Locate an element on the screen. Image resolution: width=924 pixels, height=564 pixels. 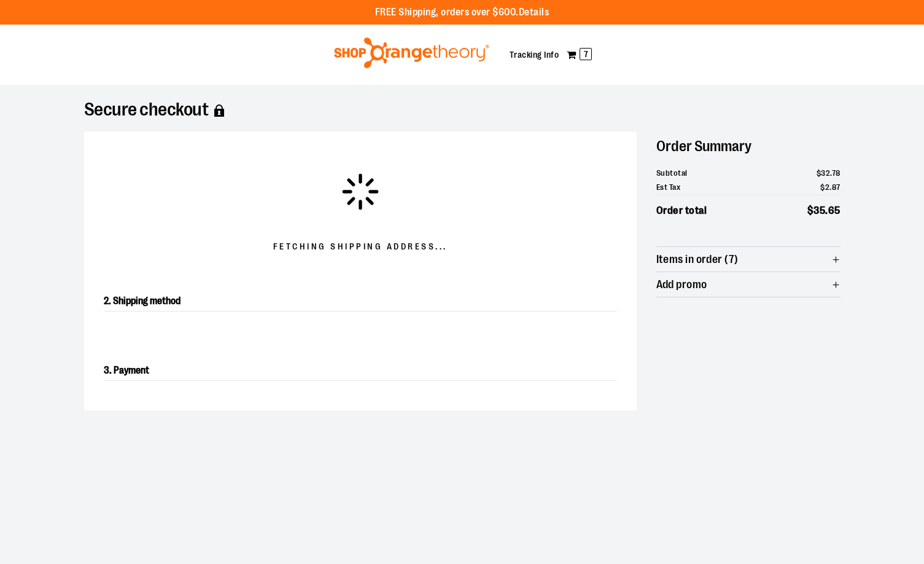
span: Add promo is located at coordinates (682, 284).